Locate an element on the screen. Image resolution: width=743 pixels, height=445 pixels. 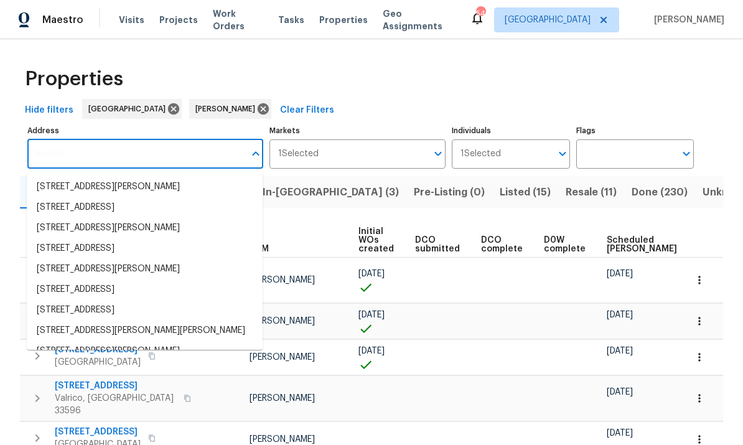
span: Work Orders is located at coordinates (238, 20).